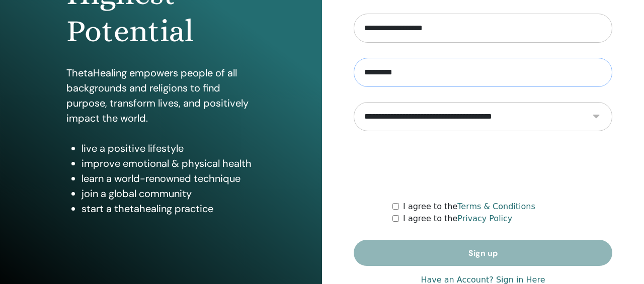 This screenshot has height=284, width=644. I want to click on li: live a positive lifestyle, so click(168, 148).